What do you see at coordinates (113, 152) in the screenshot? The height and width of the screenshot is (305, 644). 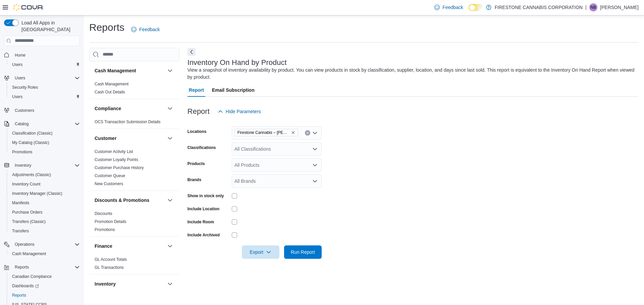 I see `span: Customer Activity List` at bounding box center [113, 152].